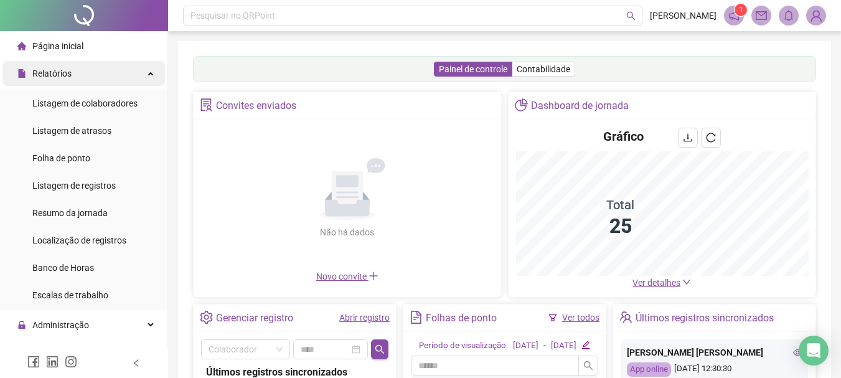  I want to click on span: Página inicial, so click(58, 46).